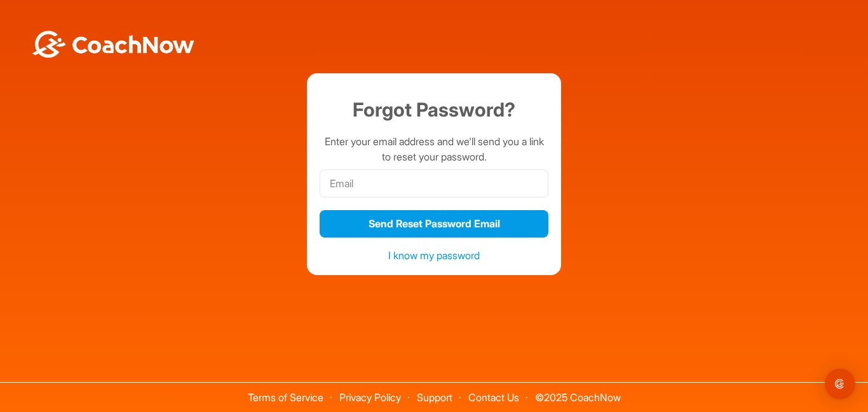 This screenshot has width=868, height=412. I want to click on a: I know my password, so click(434, 255).